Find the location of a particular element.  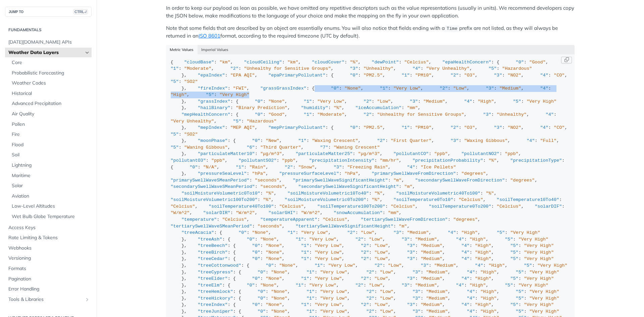

span: "treeBeech" is located at coordinates (213, 245).